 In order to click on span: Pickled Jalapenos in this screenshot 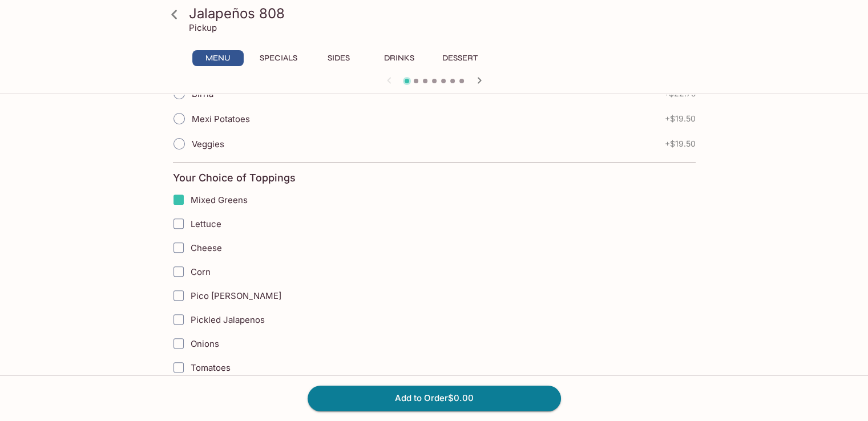, I will do `click(228, 319)`.